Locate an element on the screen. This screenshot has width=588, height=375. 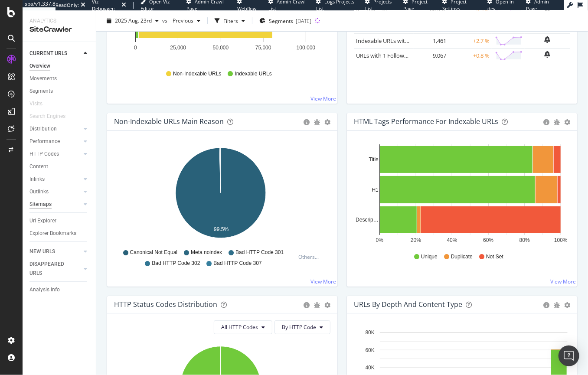
div: Open Intercom Messenger is located at coordinates (569, 356).